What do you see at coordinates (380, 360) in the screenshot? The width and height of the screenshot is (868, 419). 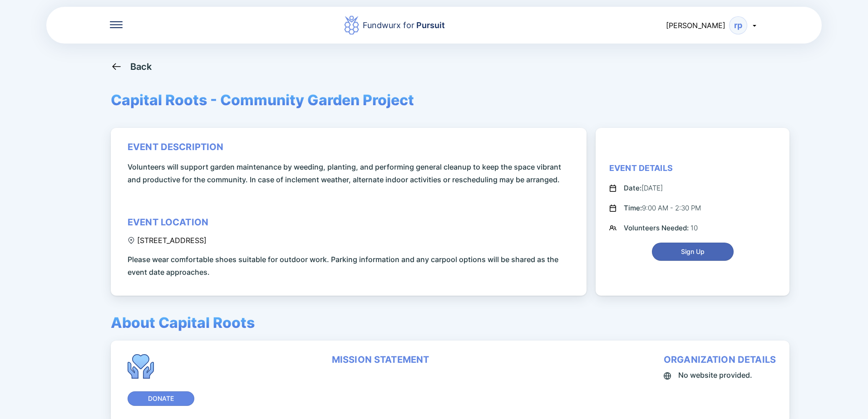 I see `div: mission statement` at bounding box center [380, 360].